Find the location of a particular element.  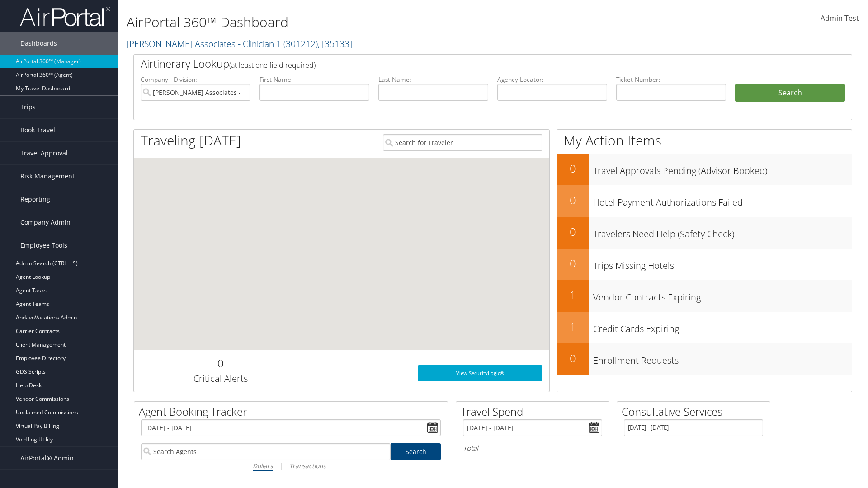

h2: Agent Booking Tracker is located at coordinates (293, 412).